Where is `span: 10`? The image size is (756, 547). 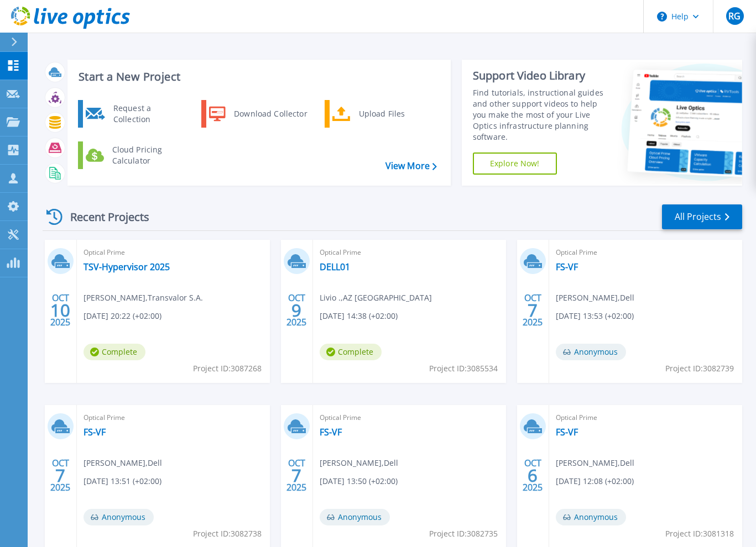 span: 10 is located at coordinates (60, 310).